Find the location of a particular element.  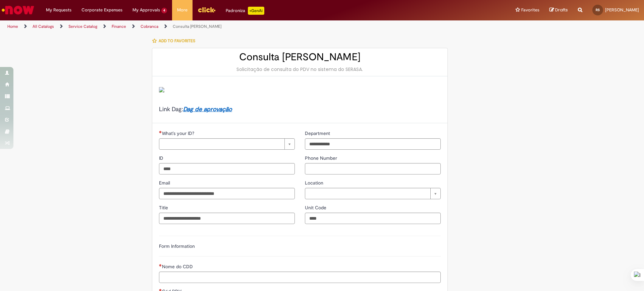

ul: Page breadcrumbs is located at coordinates (215, 26).